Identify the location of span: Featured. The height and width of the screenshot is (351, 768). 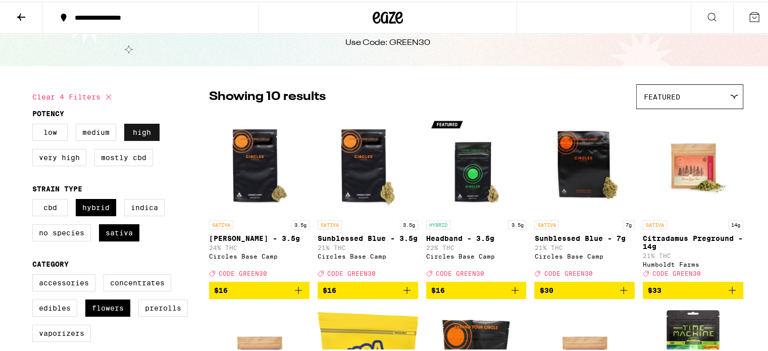
(662, 95).